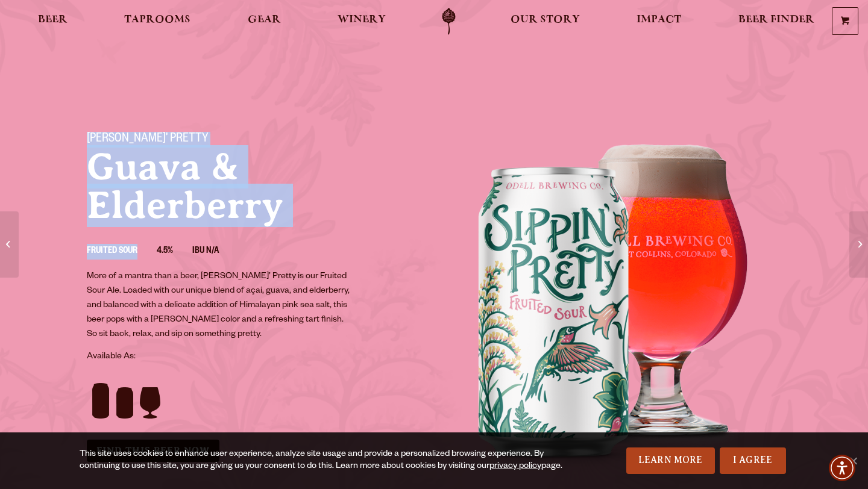 The image size is (868, 489). I want to click on p: Available As:, so click(253, 357).